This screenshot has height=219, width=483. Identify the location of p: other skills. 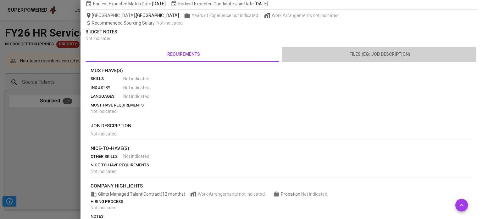
(107, 156).